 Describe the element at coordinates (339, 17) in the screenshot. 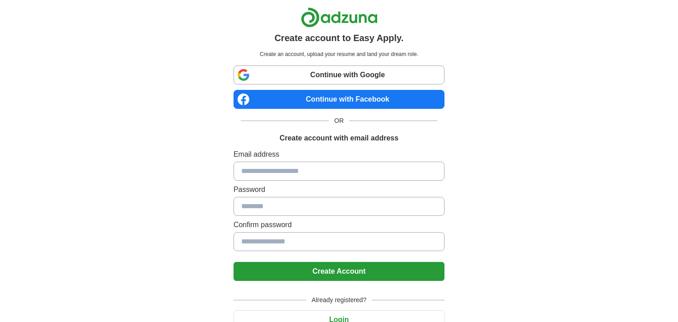

I see `img: Adzuna logo` at that location.